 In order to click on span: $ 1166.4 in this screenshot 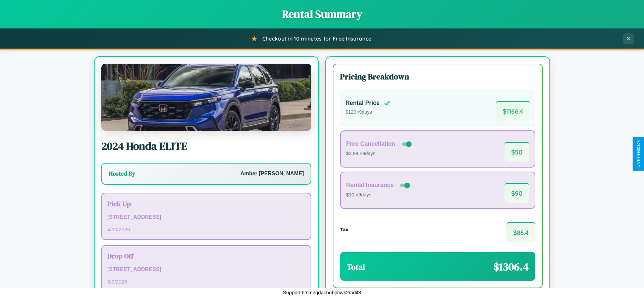, I will do `click(513, 111)`.